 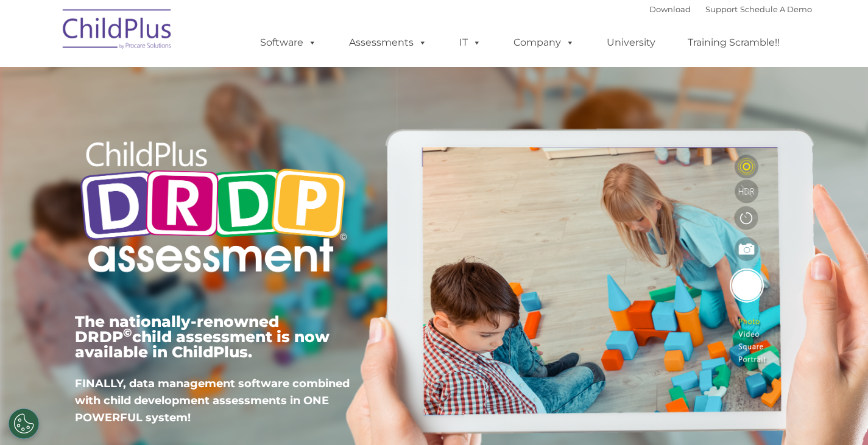 I want to click on img: ChildPlus by Procare Solutions, so click(x=117, y=31).